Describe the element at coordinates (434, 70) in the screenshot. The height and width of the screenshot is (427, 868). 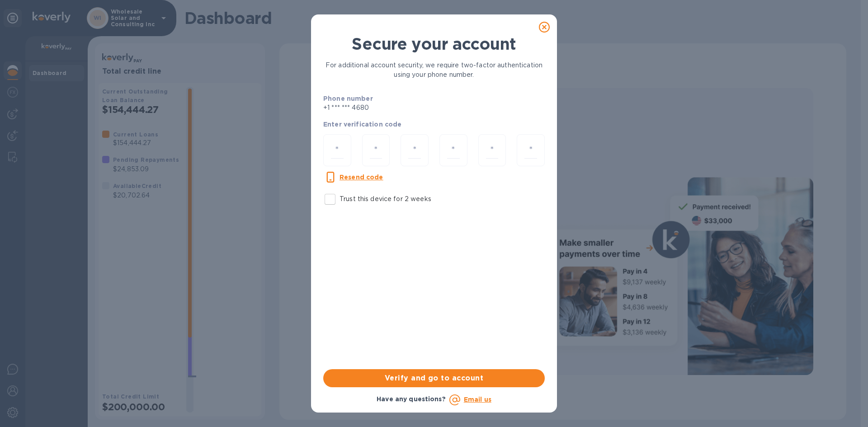
I see `p: For additional account security, we require two-factor authentication using your phone number.` at that location.